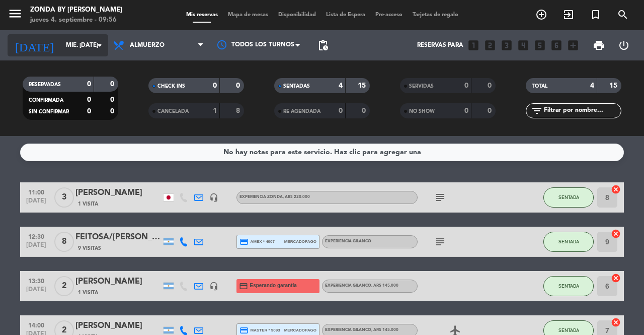 The height and width of the screenshot is (335, 644). What do you see at coordinates (422, 111) in the screenshot?
I see `span: NO SHOW` at bounding box center [422, 111].